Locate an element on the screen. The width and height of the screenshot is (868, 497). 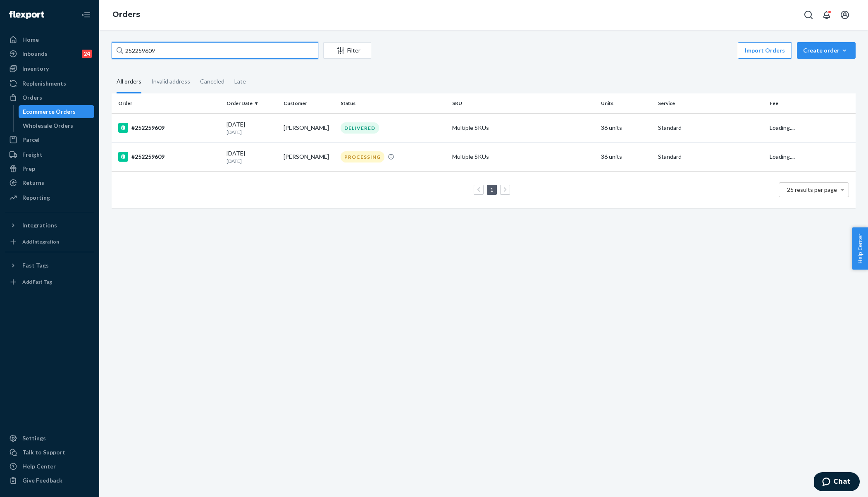
a: Returns is located at coordinates (49, 183).